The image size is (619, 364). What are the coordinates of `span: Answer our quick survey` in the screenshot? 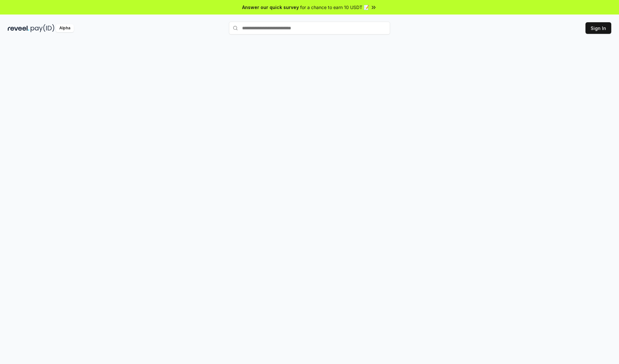 It's located at (270, 7).